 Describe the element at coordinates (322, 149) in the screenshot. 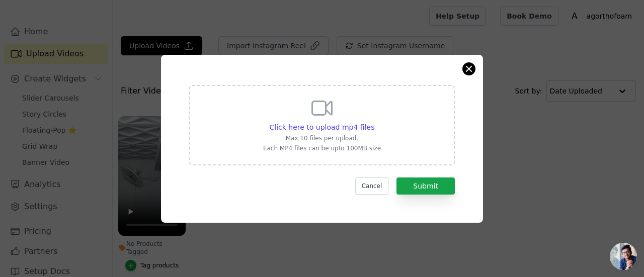

I see `p: Each MP4 files can be upto 100MB size` at that location.